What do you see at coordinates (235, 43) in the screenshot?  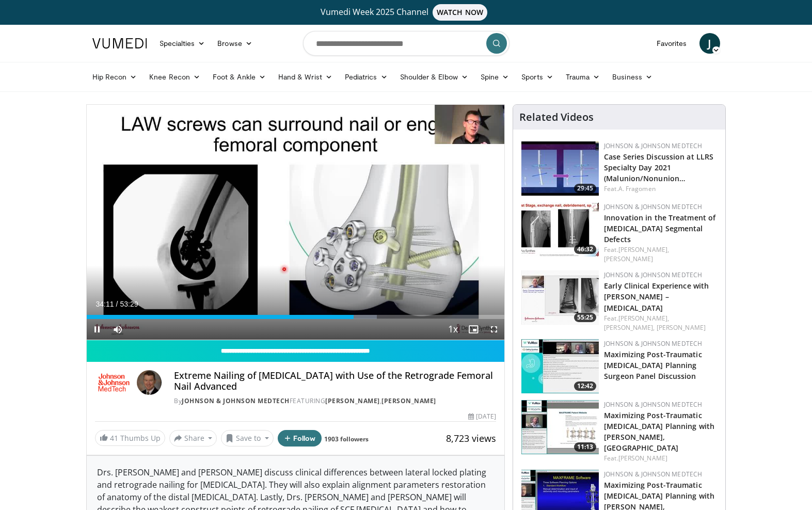 I see `a: Browse` at bounding box center [235, 43].